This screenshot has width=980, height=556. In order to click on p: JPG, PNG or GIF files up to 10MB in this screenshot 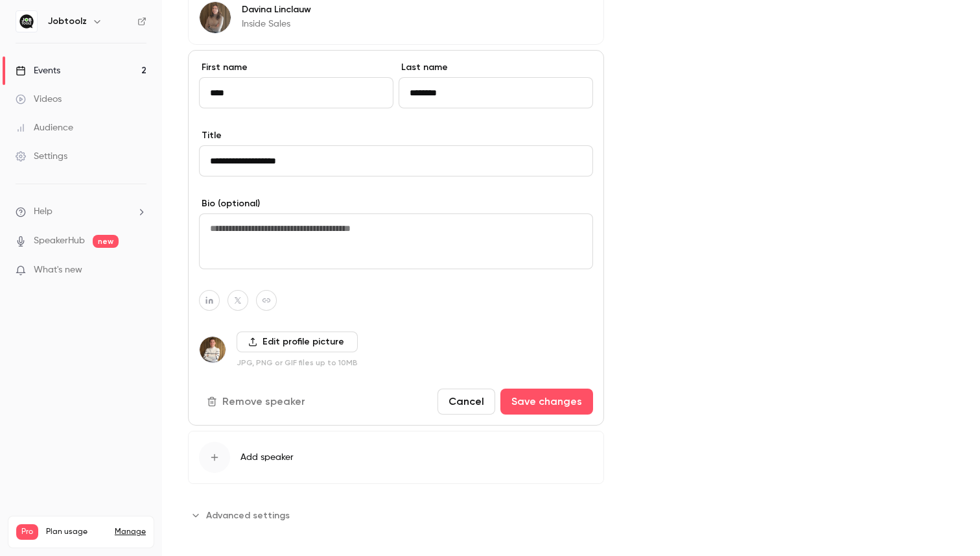, I will do `click(297, 362)`.